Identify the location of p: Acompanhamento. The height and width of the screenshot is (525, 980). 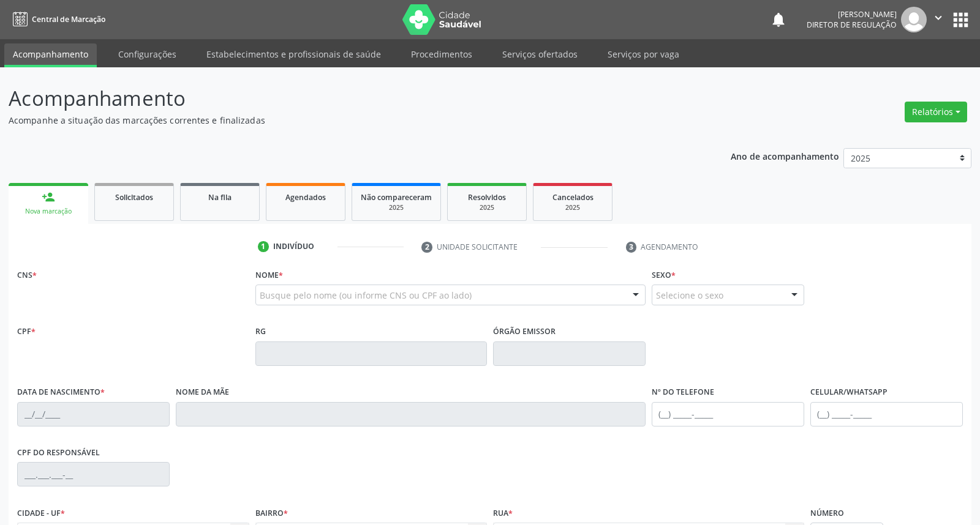
(346, 99).